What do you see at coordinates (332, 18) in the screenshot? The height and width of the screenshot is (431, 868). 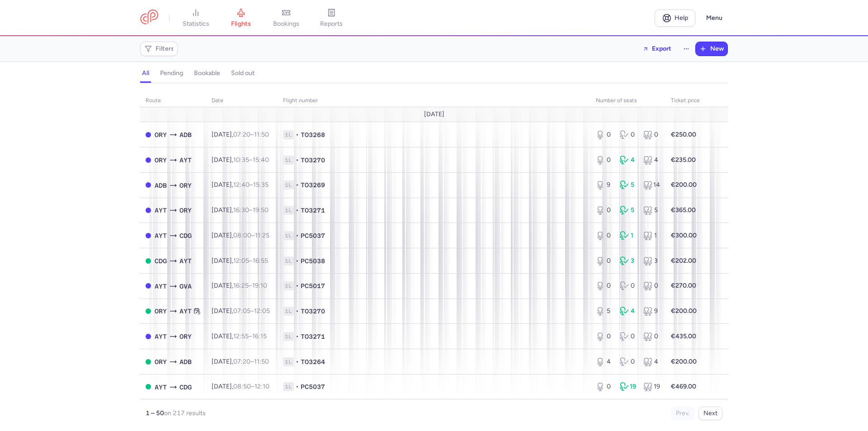 I see `a: reports` at bounding box center [332, 18].